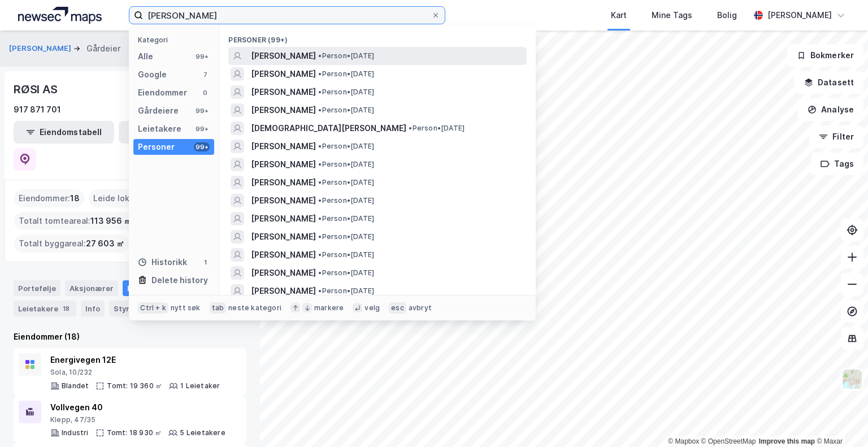 The image size is (868, 447). Describe the element at coordinates (105, 243) in the screenshot. I see `span: 27 603 ㎡` at that location.